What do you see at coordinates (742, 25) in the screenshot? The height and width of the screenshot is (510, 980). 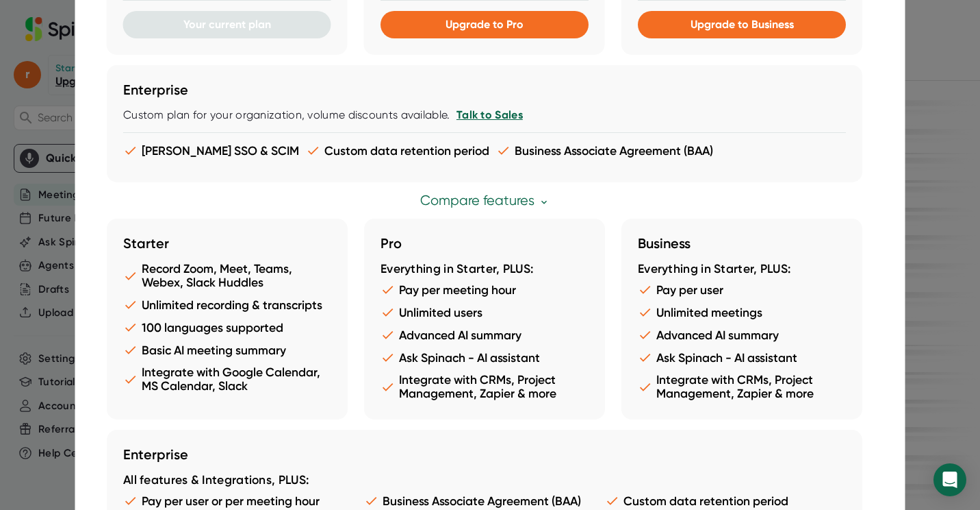 I see `button: Upgrade to Business` at bounding box center [742, 25].